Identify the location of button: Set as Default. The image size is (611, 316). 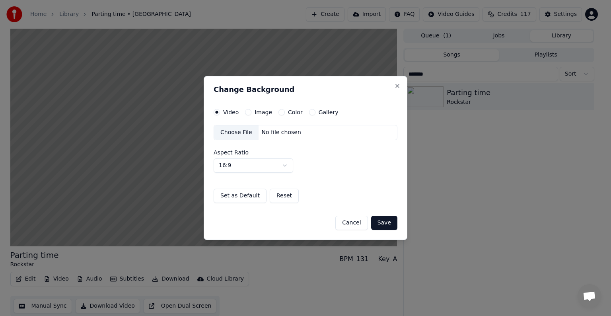
(240, 196).